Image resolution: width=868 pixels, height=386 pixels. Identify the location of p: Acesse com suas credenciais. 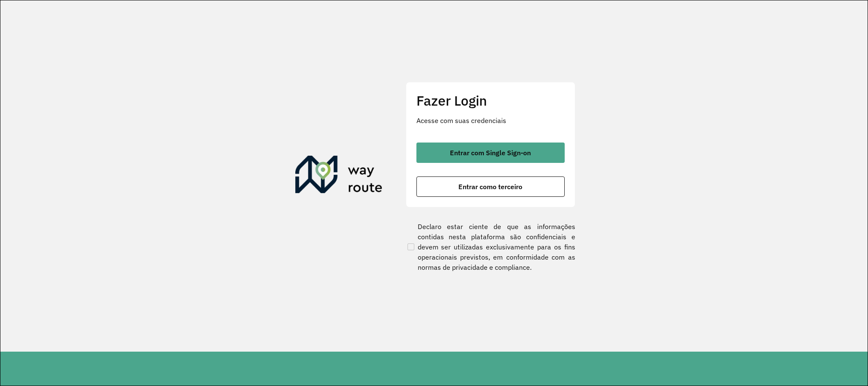
(490, 120).